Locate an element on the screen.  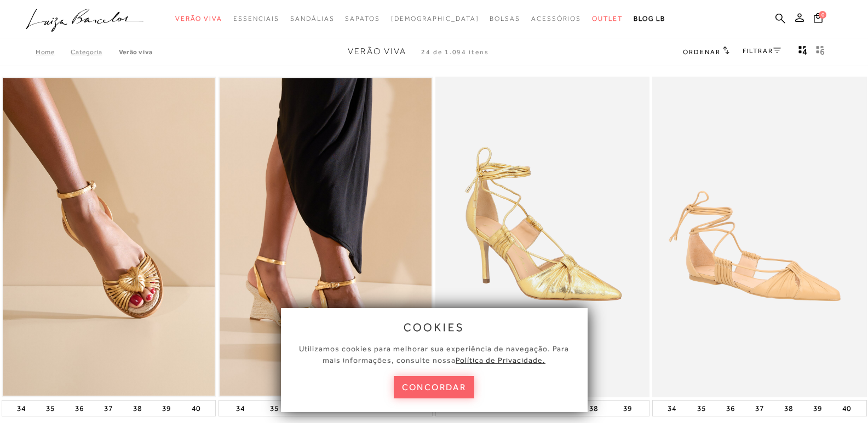
span: Bolsas is located at coordinates (505, 19).